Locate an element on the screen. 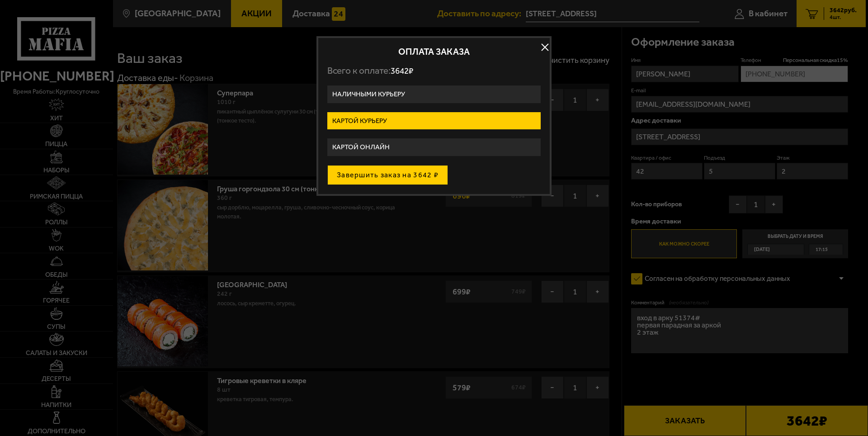 The width and height of the screenshot is (868, 436). h2: Оплата заказа is located at coordinates (434, 51).